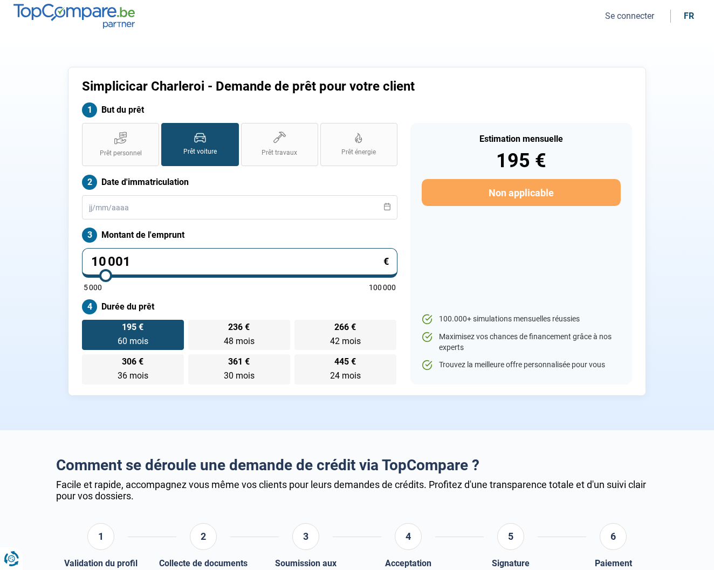 This screenshot has height=570, width=714. Describe the element at coordinates (511, 536) in the screenshot. I see `div: 5` at that location.